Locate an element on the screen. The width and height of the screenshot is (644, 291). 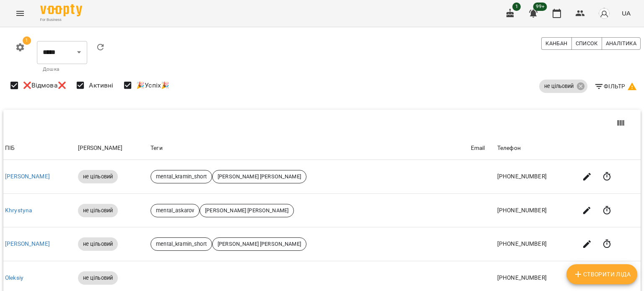
span: Створити Ліда is located at coordinates (602, 275).